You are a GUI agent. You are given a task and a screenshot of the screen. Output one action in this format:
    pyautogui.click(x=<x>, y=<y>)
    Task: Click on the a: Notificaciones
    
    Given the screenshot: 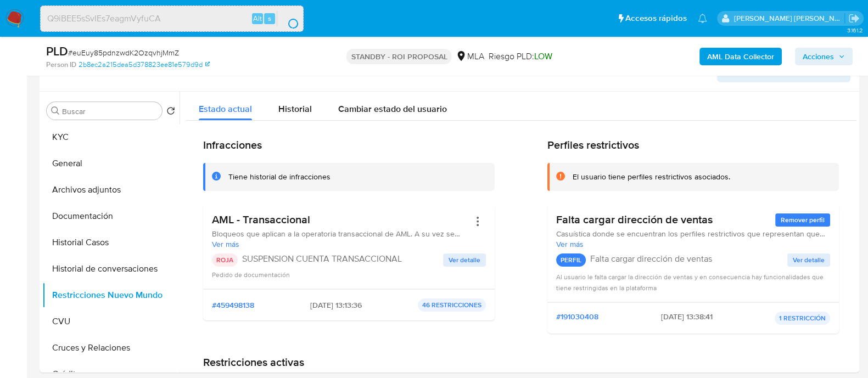 What is the action you would take?
    pyautogui.click(x=702, y=18)
    